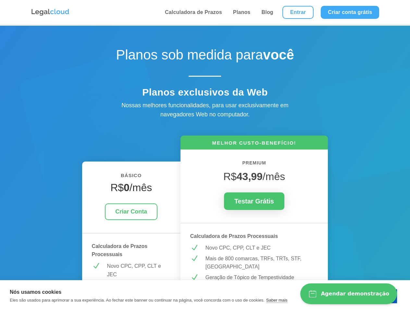  Describe the element at coordinates (254, 165) in the screenshot. I see `h6: PREMIUM` at that location.